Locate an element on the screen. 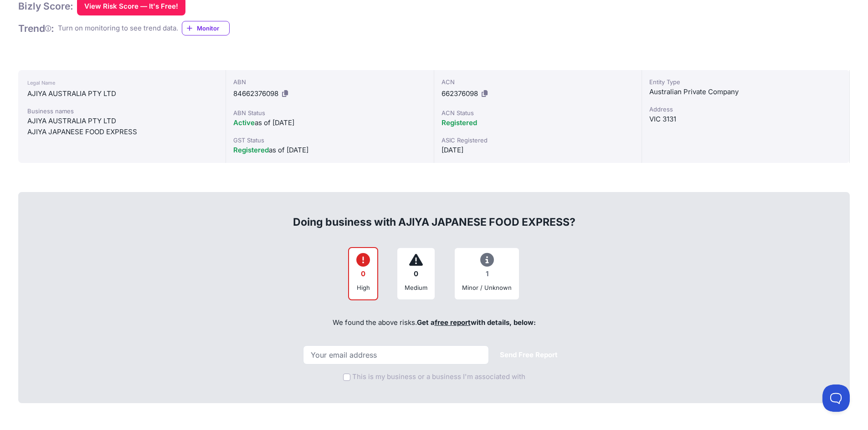 The height and width of the screenshot is (430, 868). div: VIC 3131 is located at coordinates (745, 119).